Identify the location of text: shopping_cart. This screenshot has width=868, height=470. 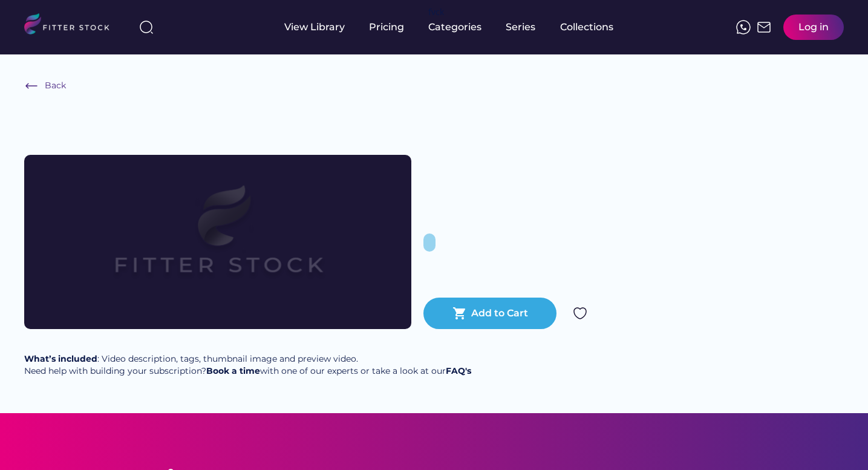
(460, 313).